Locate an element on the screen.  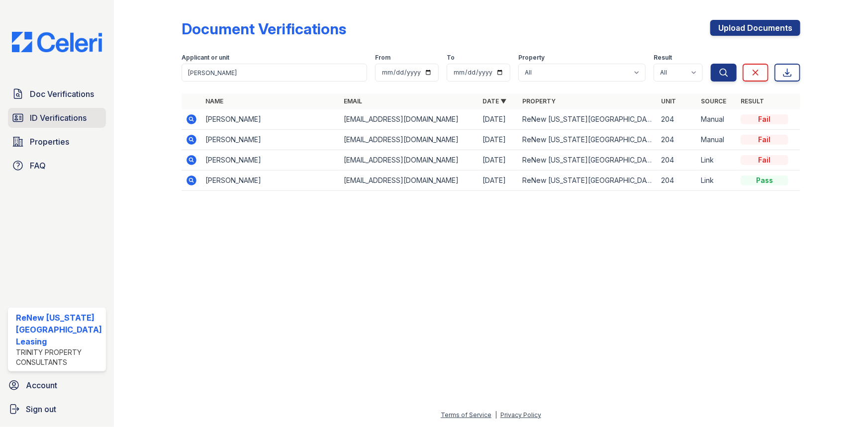
span: Doc Verifications is located at coordinates (62, 94).